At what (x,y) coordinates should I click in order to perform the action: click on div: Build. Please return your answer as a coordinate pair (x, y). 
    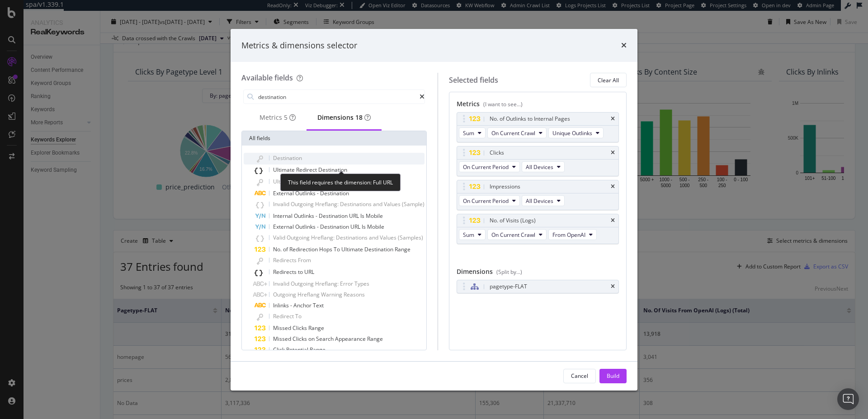
    Looking at the image, I should click on (613, 375).